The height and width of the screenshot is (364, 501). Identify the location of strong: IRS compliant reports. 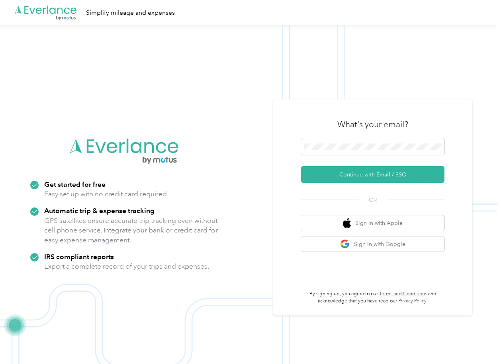
(79, 257).